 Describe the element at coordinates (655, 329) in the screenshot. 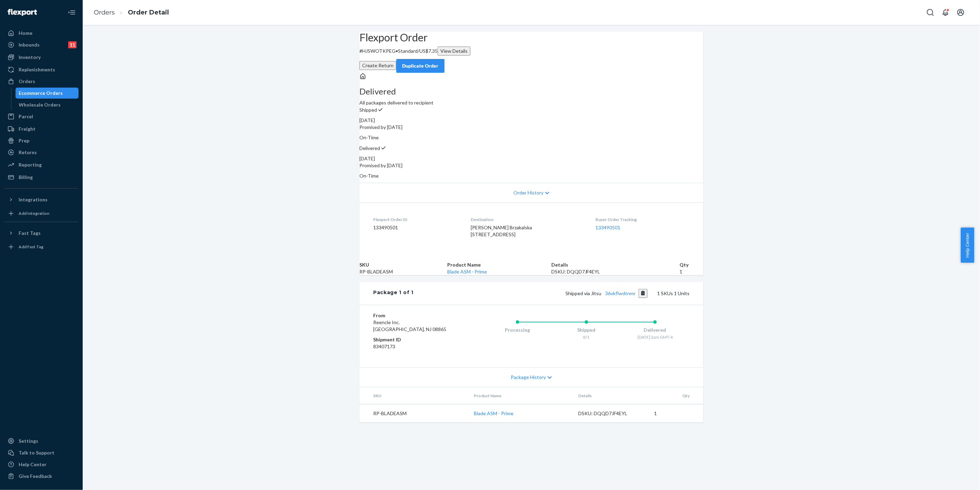

I see `div: Delivered` at that location.